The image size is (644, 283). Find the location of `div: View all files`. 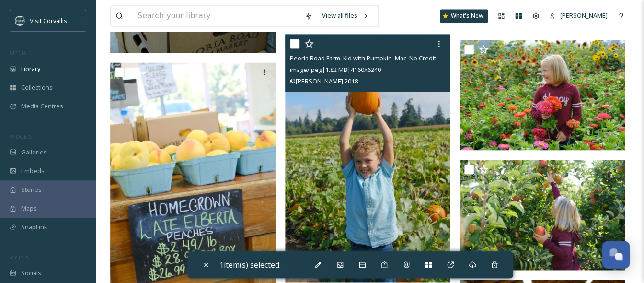

div: View all files is located at coordinates (345, 16).